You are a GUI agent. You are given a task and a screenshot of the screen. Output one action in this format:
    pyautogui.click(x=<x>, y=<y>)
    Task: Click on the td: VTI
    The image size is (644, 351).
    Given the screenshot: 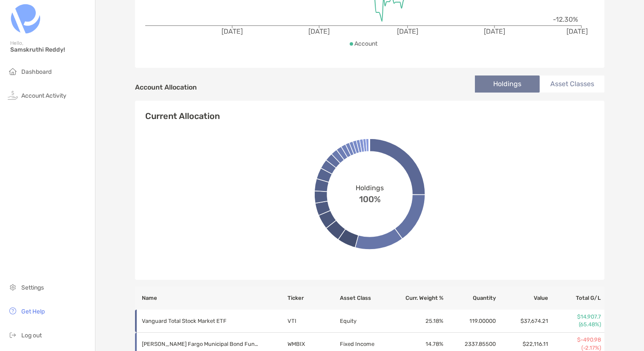 What is the action you would take?
    pyautogui.click(x=313, y=321)
    